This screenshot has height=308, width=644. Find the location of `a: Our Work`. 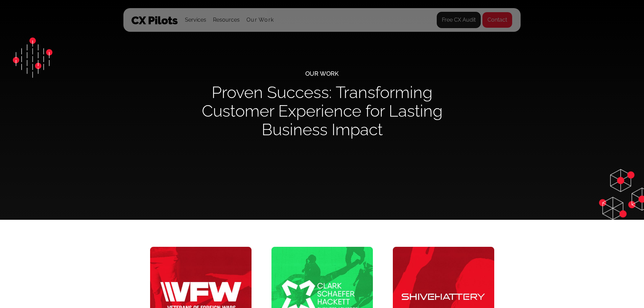

a: Our Work is located at coordinates (260, 20).